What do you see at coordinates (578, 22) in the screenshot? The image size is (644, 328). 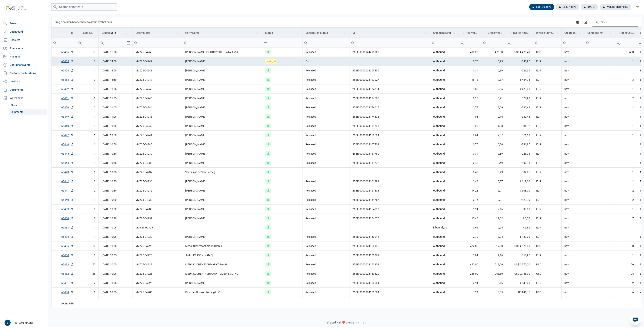 I see `div: Export all data to Excel` at bounding box center [578, 22].